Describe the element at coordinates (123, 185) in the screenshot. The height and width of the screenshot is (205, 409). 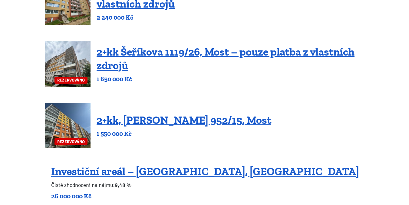
I see `b: 9,48 %` at that location.